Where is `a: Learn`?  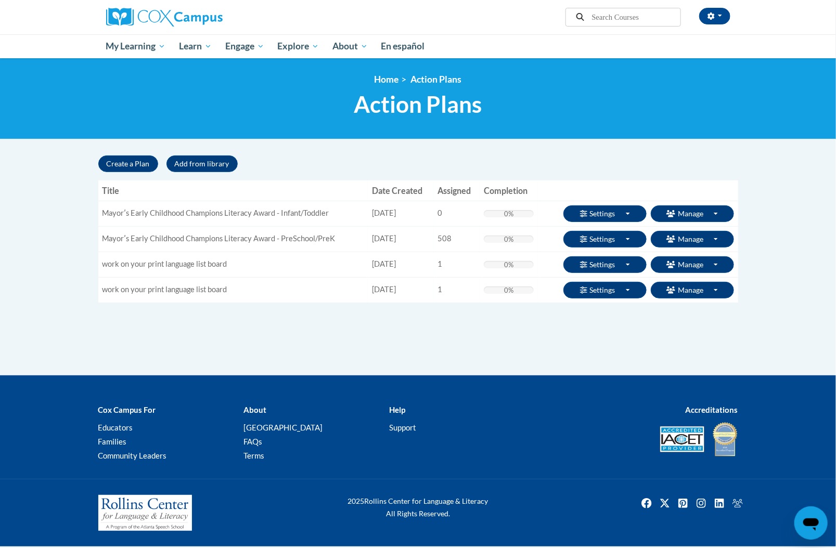
a: Learn is located at coordinates (195, 46).